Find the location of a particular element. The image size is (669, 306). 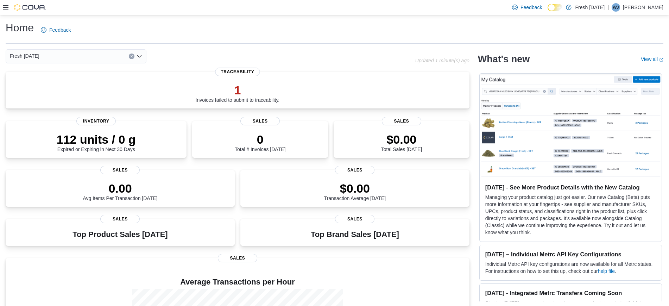

p: Individual Metrc API key configurations are now available for all Metrc states. For instructions ... is located at coordinates (571, 268).